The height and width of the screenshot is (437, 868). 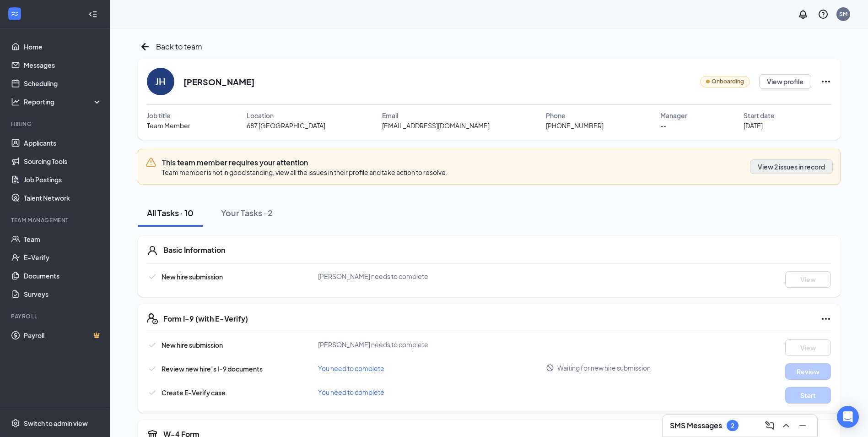 I want to click on a: Talent Network, so click(x=63, y=197).